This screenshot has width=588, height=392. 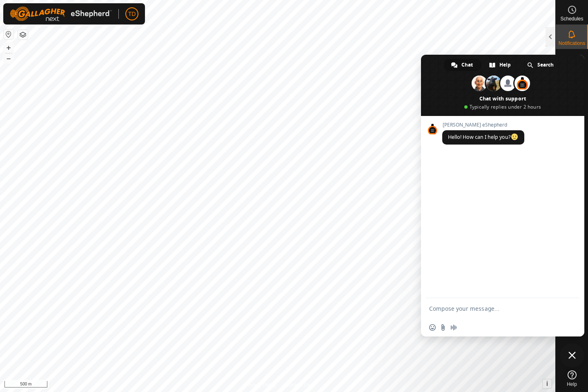 I want to click on button: i, so click(x=547, y=384).